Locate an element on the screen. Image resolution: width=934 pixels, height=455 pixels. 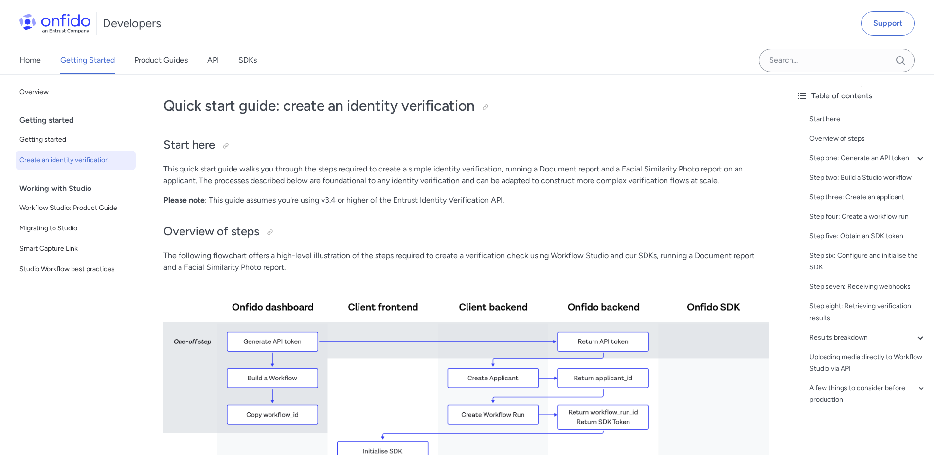
p: The following flowchart offers a high-level illustration of the steps required to create a verifi... is located at coordinates (466, 261).